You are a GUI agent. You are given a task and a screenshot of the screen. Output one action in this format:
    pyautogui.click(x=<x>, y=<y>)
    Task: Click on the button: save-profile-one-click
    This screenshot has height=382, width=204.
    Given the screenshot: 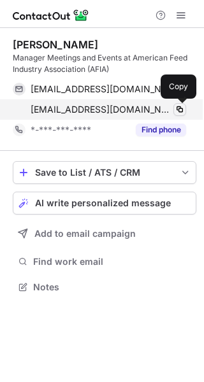 What is the action you would take?
    pyautogui.click(x=104, y=172)
    